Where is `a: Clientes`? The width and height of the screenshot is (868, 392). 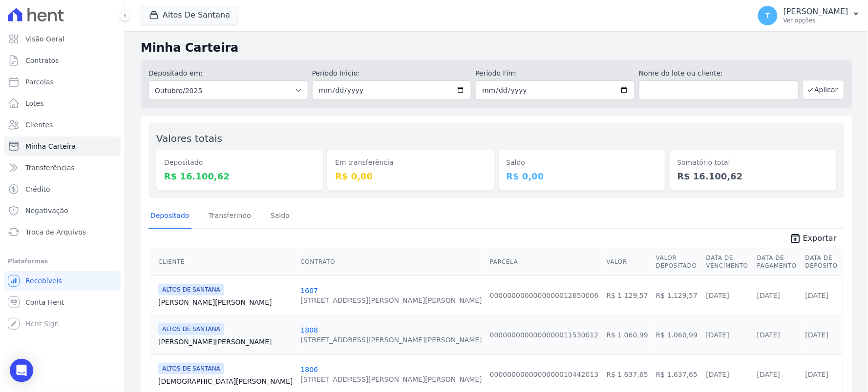
a: Clientes is located at coordinates (62, 125).